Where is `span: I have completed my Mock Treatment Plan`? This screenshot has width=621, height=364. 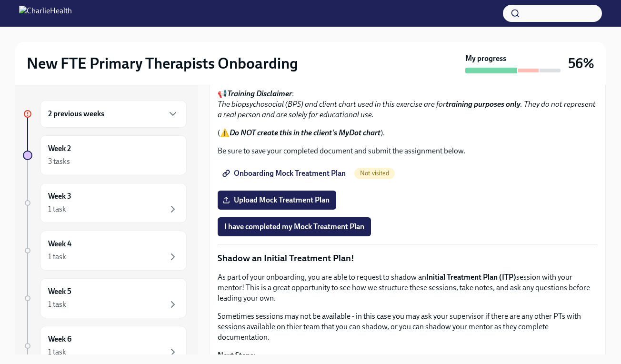 span: I have completed my Mock Treatment Plan is located at coordinates (294, 227).